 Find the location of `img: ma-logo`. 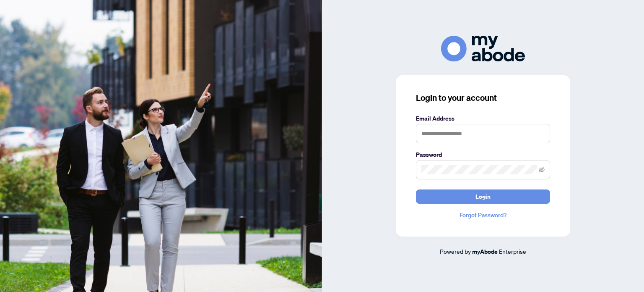

img: ma-logo is located at coordinates (483, 48).